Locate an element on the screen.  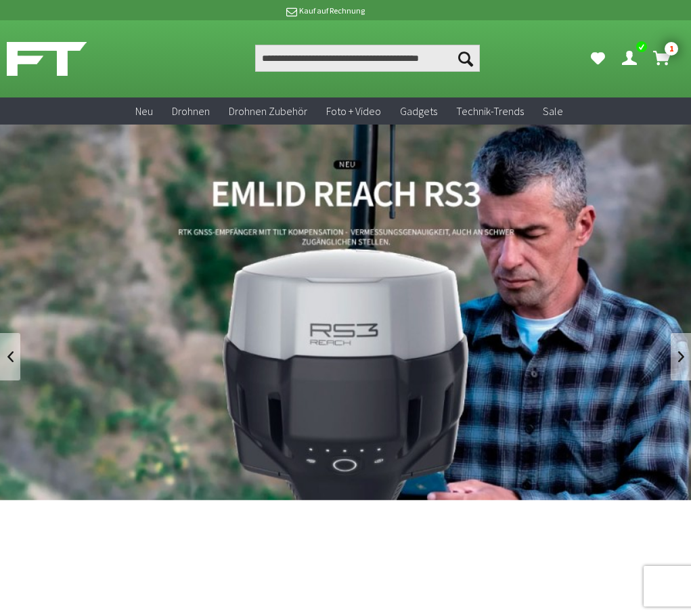
span: Neu is located at coordinates (144, 111).